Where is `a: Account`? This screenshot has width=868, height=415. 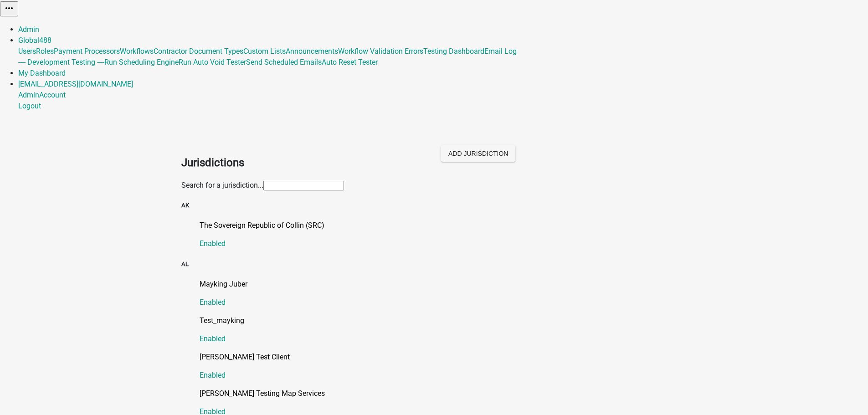
a: Account is located at coordinates (53, 95).